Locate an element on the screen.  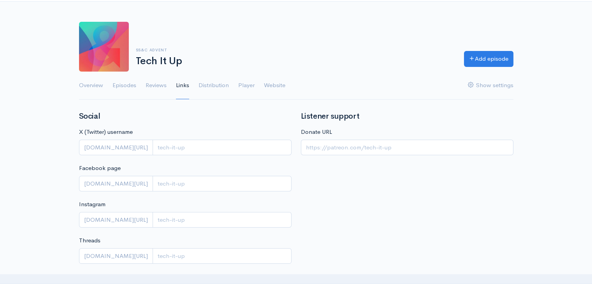
label: Facebook page is located at coordinates (100, 168).